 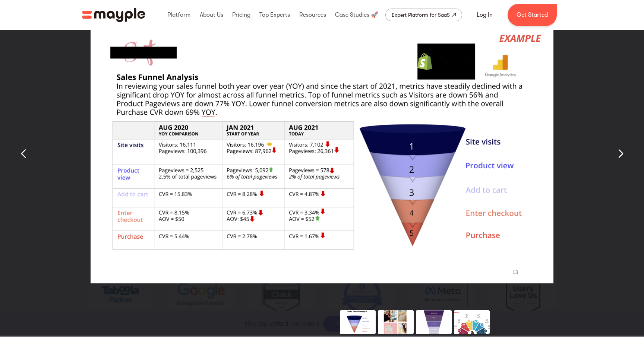 What do you see at coordinates (241, 15) in the screenshot?
I see `div: Pricing` at bounding box center [241, 15].